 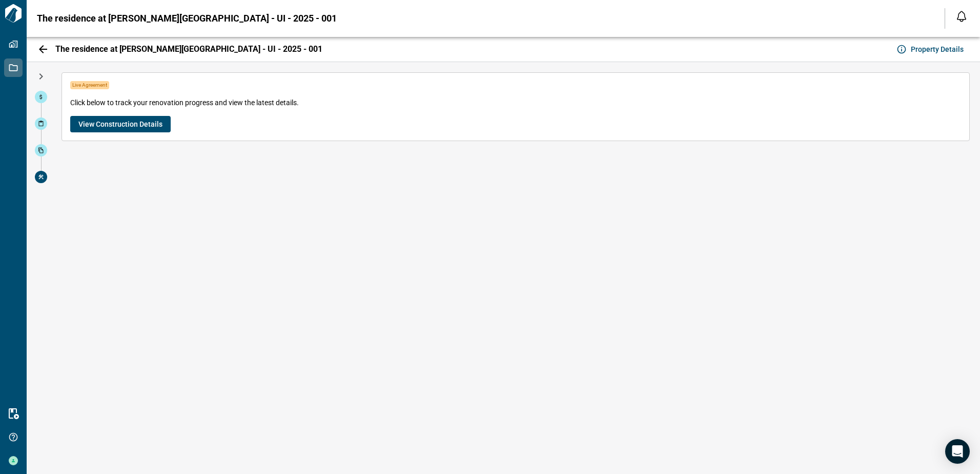 What do you see at coordinates (184, 102) in the screenshot?
I see `span: Click below to track your renovation progress and view the latest details.` at bounding box center [184, 102].